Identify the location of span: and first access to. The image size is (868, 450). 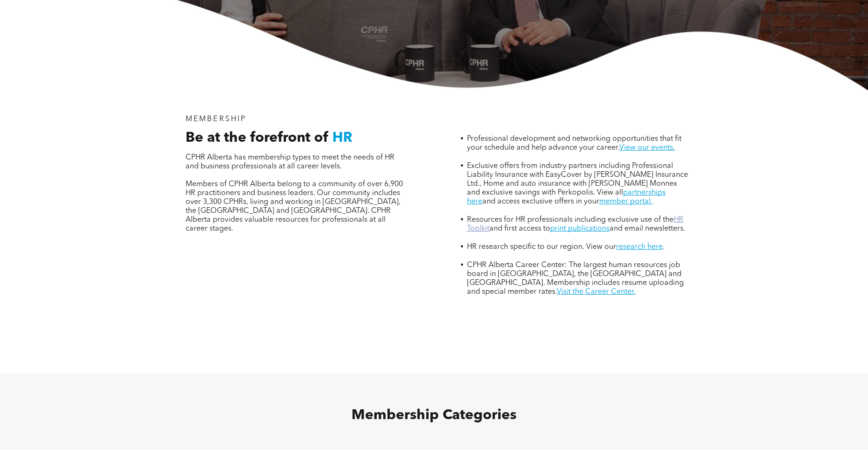
(519, 229).